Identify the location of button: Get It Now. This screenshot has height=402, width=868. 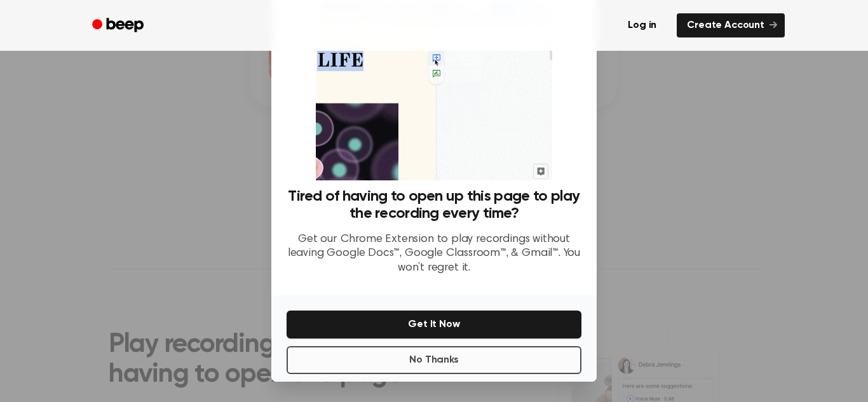
(434, 324).